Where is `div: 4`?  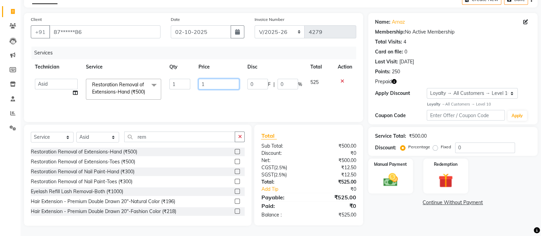
div: 4 is located at coordinates (405, 42).